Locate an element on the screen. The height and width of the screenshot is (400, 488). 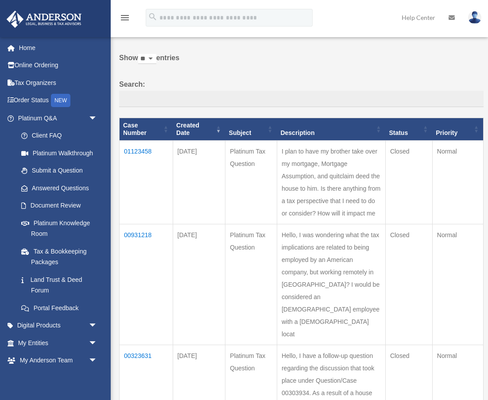
th: Created Date: activate to sort column ascending is located at coordinates (199, 129).